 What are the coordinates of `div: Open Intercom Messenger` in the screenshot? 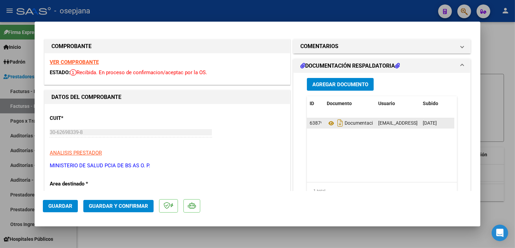 It's located at (500, 233).